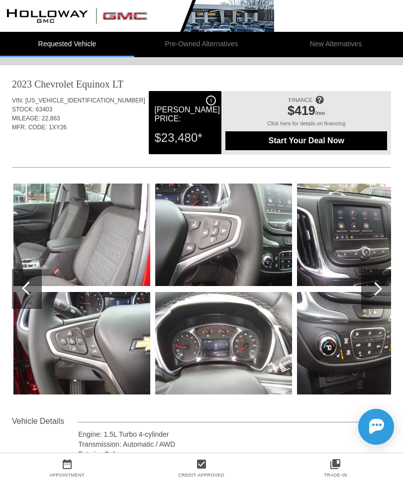 The width and height of the screenshot is (403, 486). What do you see at coordinates (44, 109) in the screenshot?
I see `span: 63403` at bounding box center [44, 109].